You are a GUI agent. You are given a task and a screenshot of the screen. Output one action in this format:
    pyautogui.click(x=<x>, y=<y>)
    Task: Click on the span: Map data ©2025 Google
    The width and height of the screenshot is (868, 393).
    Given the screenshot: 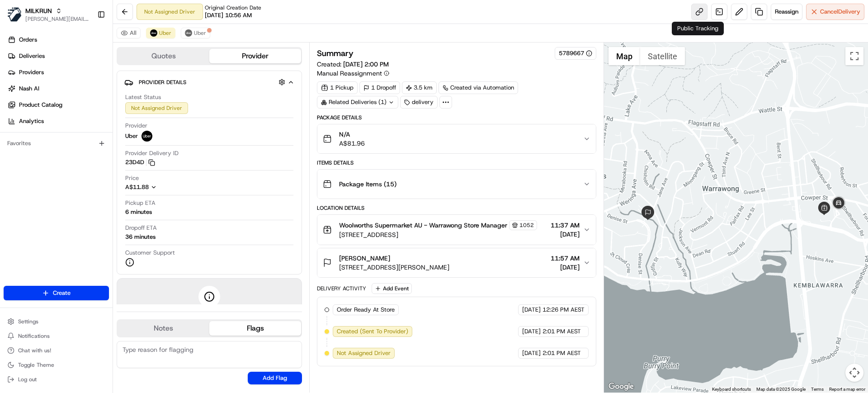 What is the action you would take?
    pyautogui.click(x=781, y=389)
    